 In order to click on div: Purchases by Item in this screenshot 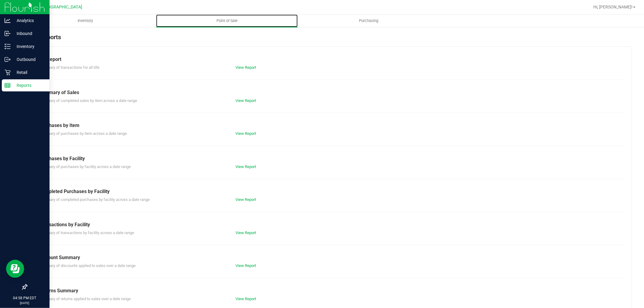, I will do `click(329, 126)`.